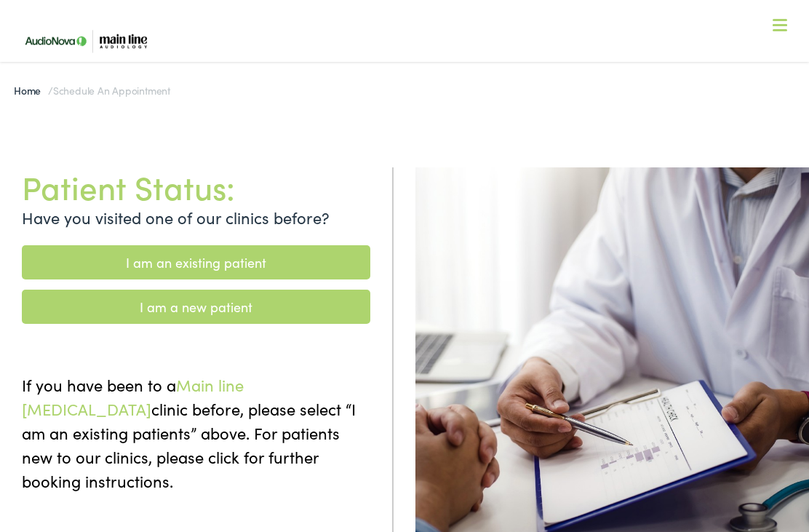  What do you see at coordinates (196, 432) in the screenshot?
I see `p: If you have been to a clinic before, please select “I am an existing patients” above. For patient...` at bounding box center [196, 432].